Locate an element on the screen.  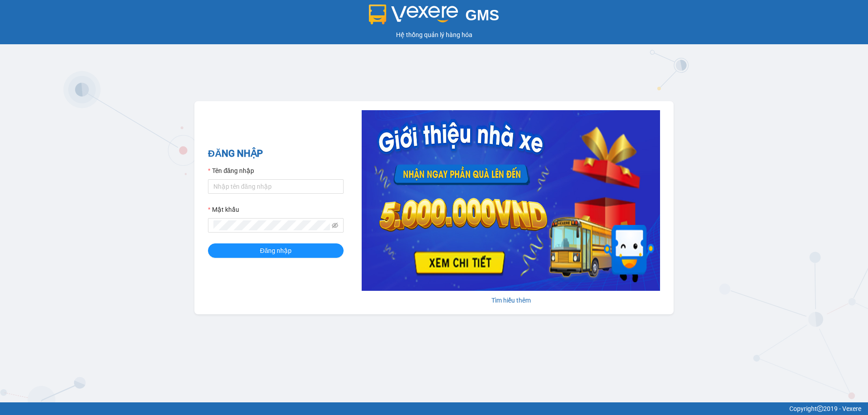
div: Copyright 2019 - Vexere is located at coordinates (434, 409).